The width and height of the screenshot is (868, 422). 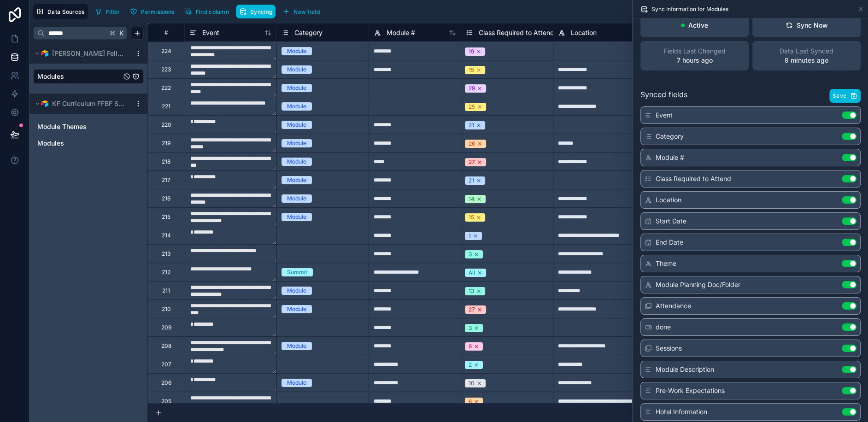 What do you see at coordinates (685, 370) in the screenshot?
I see `span: Module Description` at bounding box center [685, 370].